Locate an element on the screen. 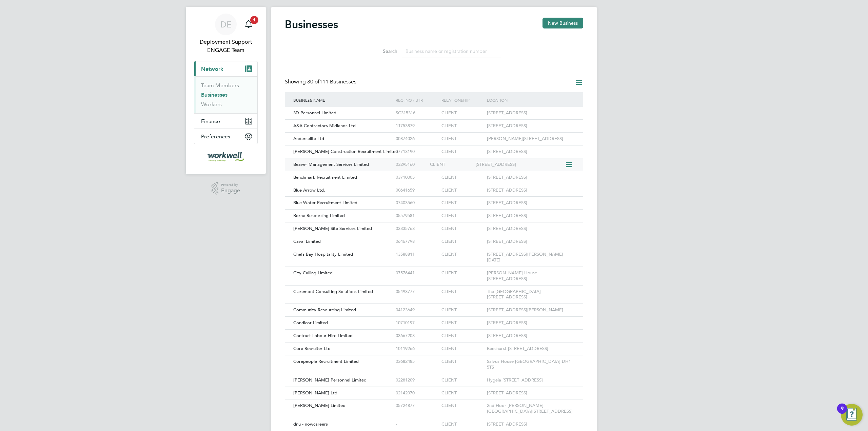  div: 03682485 is located at coordinates (417, 361).